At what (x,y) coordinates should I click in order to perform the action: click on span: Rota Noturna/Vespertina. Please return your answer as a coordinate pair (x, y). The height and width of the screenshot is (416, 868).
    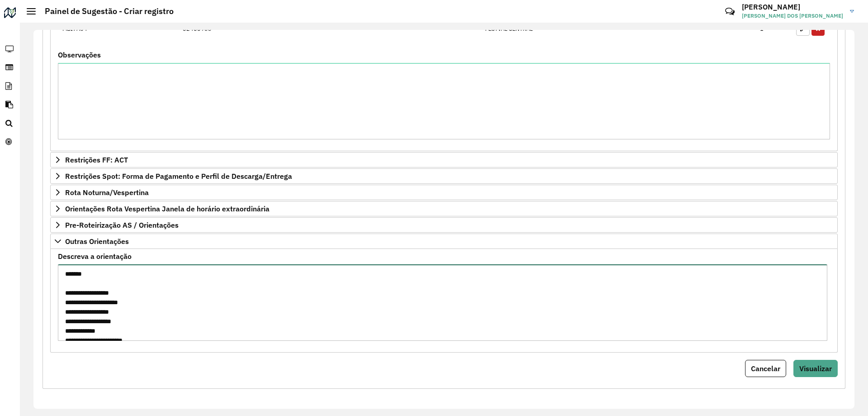
    Looking at the image, I should click on (107, 192).